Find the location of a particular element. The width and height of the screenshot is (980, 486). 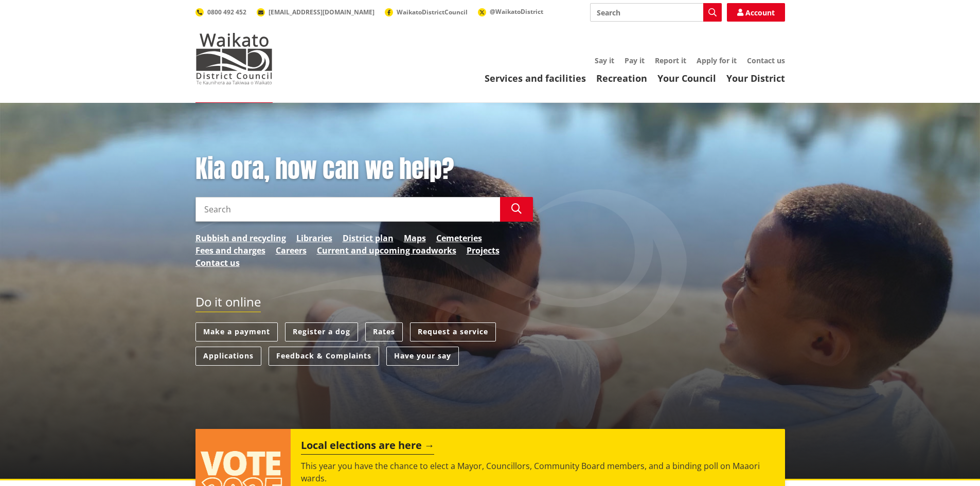

span: 0800 492 452 is located at coordinates (227, 12).